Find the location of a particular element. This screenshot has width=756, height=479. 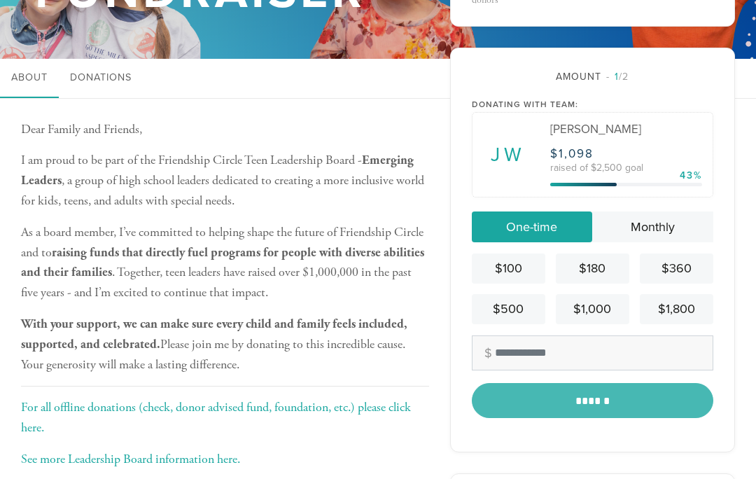

a: $100 is located at coordinates (508, 268).